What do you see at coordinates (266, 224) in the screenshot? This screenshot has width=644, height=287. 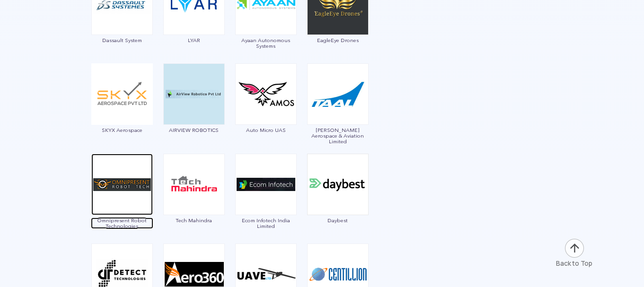 I see `span: Ecom Infotech India Limited` at bounding box center [266, 224].